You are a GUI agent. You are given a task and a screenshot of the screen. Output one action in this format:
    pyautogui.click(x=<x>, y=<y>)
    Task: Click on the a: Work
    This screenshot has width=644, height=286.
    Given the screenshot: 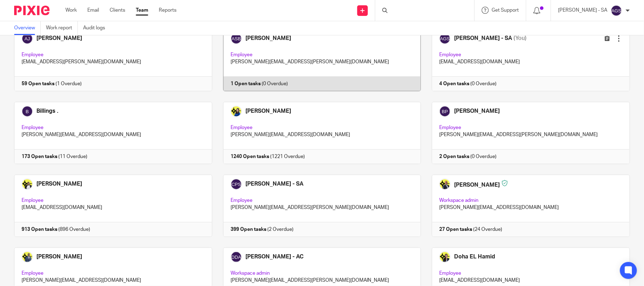 What is the action you would take?
    pyautogui.click(x=71, y=10)
    